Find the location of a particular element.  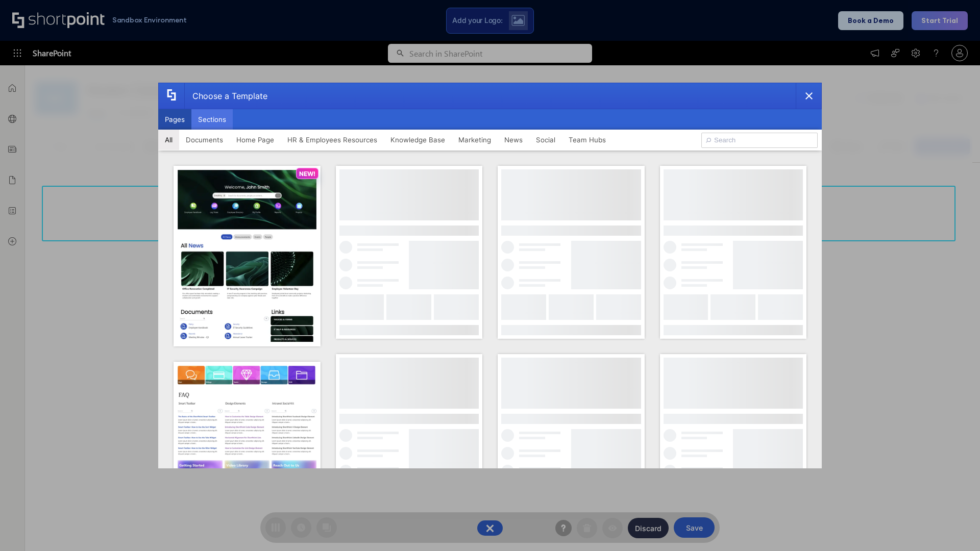

button: News is located at coordinates (514, 140).